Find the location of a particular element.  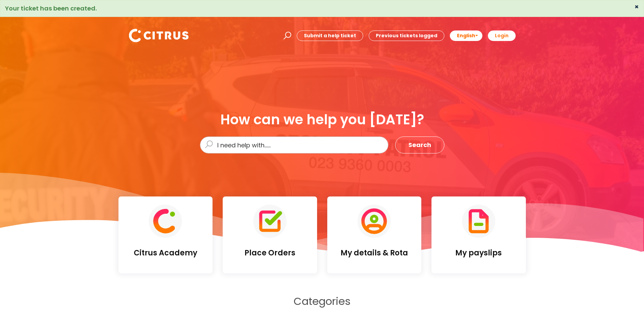

button: Search is located at coordinates (420, 145).